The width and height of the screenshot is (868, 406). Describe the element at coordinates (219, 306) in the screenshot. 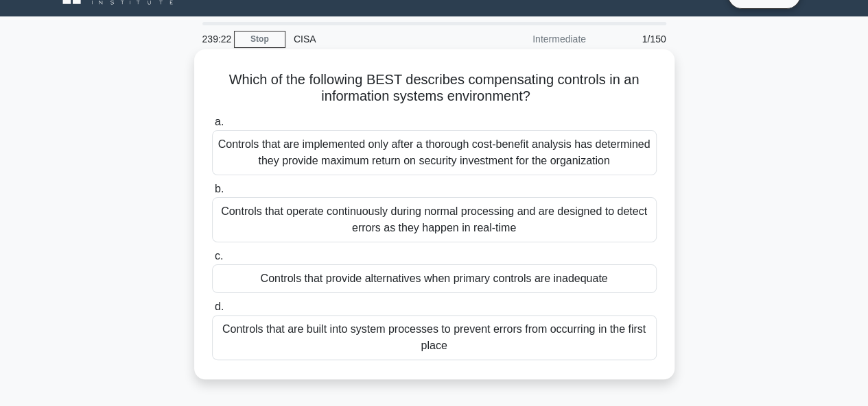

I see `span: d.` at that location.